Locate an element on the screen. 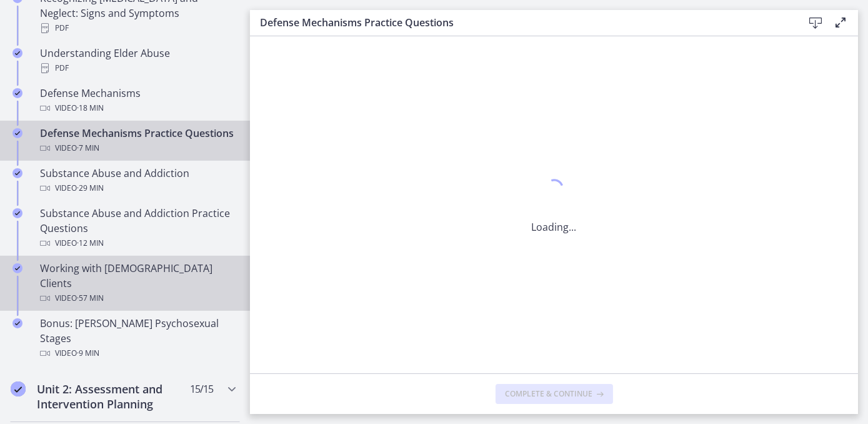 Image resolution: width=868 pixels, height=424 pixels. div: 1 is located at coordinates (554, 190).